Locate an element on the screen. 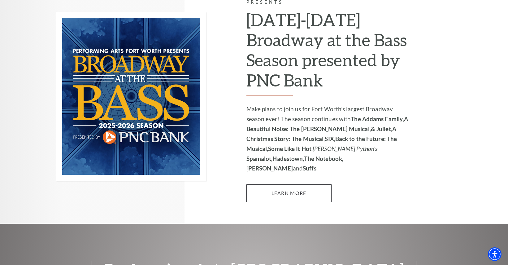 Image resolution: width=508 pixels, height=265 pixels. strong: Back to the Future: The Musical is located at coordinates (322, 143).